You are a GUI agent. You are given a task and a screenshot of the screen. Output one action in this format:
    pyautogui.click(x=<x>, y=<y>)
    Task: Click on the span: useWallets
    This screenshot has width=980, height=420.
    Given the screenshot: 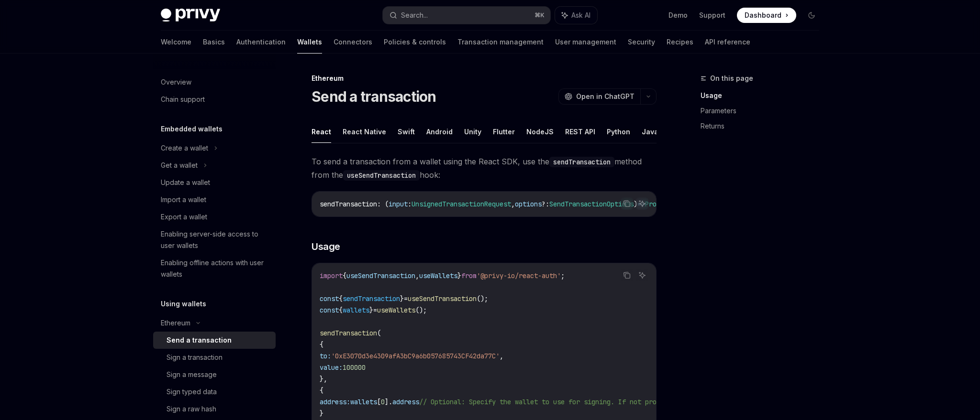 What is the action you would take?
    pyautogui.click(x=438, y=276)
    